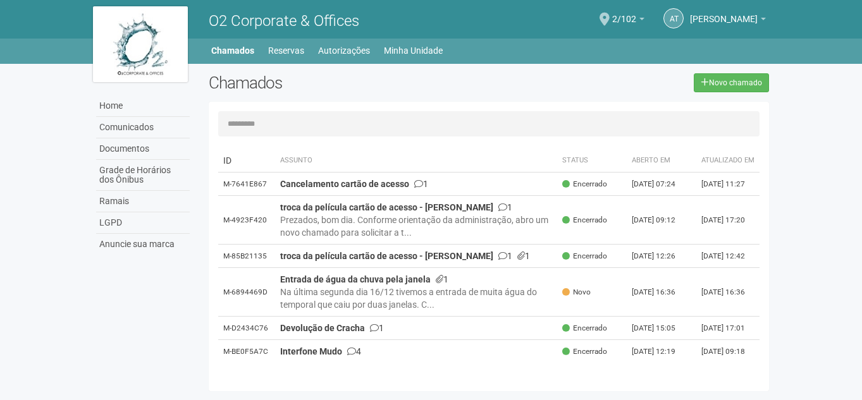  Describe the element at coordinates (143, 244) in the screenshot. I see `a: Anuncie sua marca` at that location.